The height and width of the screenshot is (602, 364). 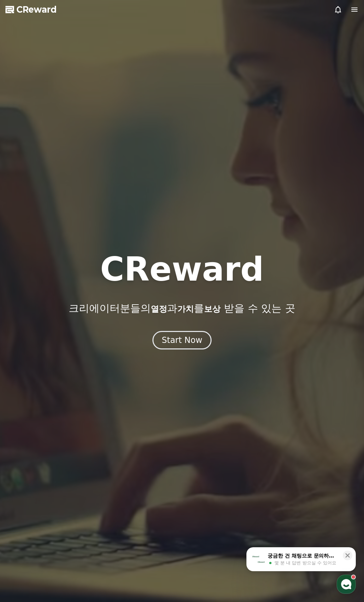 What do you see at coordinates (67, 225) in the screenshot?
I see `a: 대화` at bounding box center [67, 225].